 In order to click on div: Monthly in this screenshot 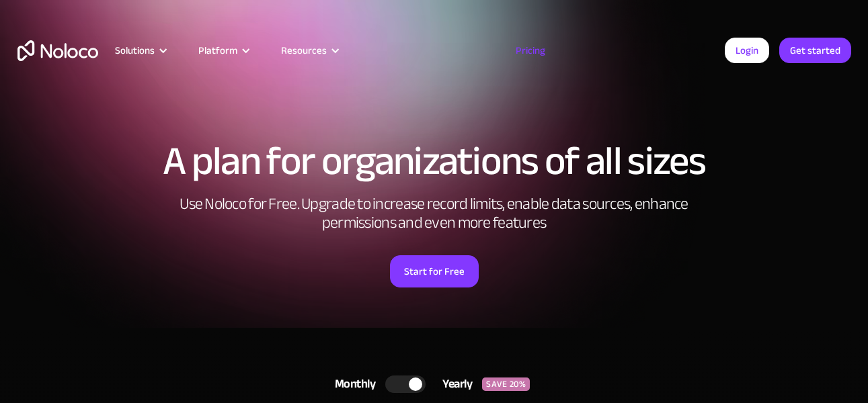, I will do `click(352, 384)`.